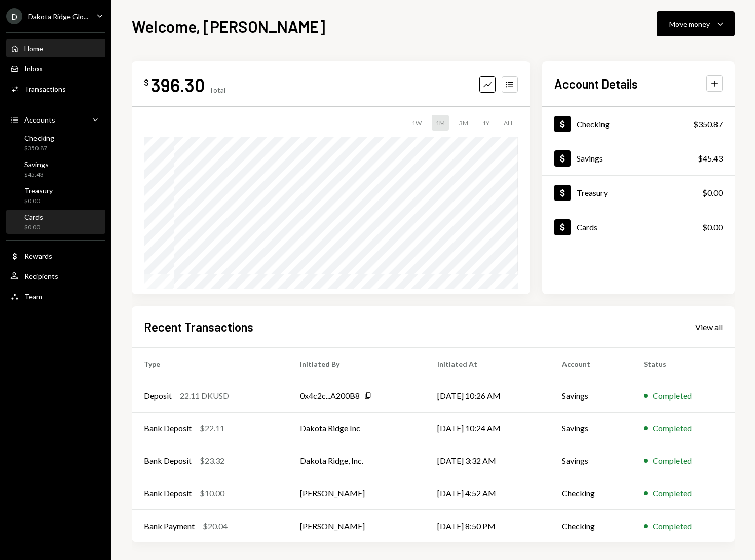 Image resolution: width=755 pixels, height=560 pixels. Describe the element at coordinates (330, 396) in the screenshot. I see `div: 0x4c2c...A200B8` at that location.